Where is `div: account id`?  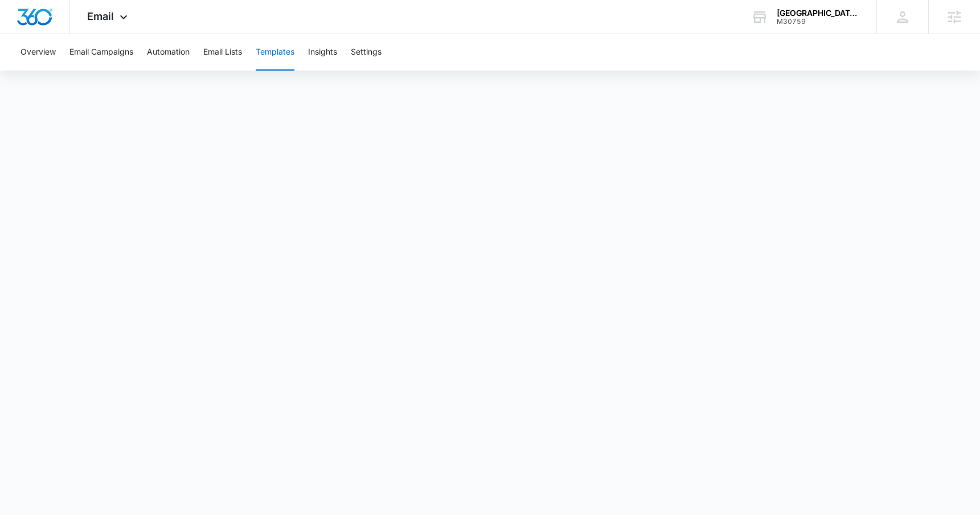
div: account id is located at coordinates (818, 21).